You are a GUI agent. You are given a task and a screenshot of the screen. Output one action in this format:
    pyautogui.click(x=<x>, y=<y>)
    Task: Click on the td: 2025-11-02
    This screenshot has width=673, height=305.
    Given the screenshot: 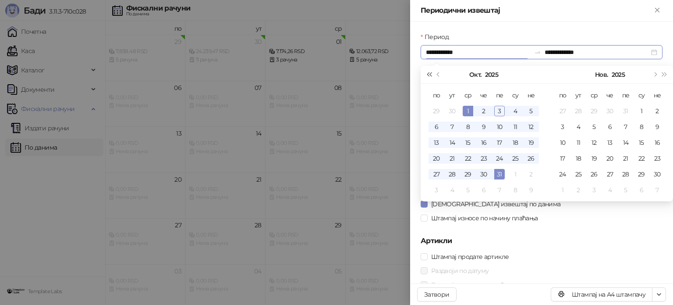 What is the action you would take?
    pyautogui.click(x=658, y=111)
    